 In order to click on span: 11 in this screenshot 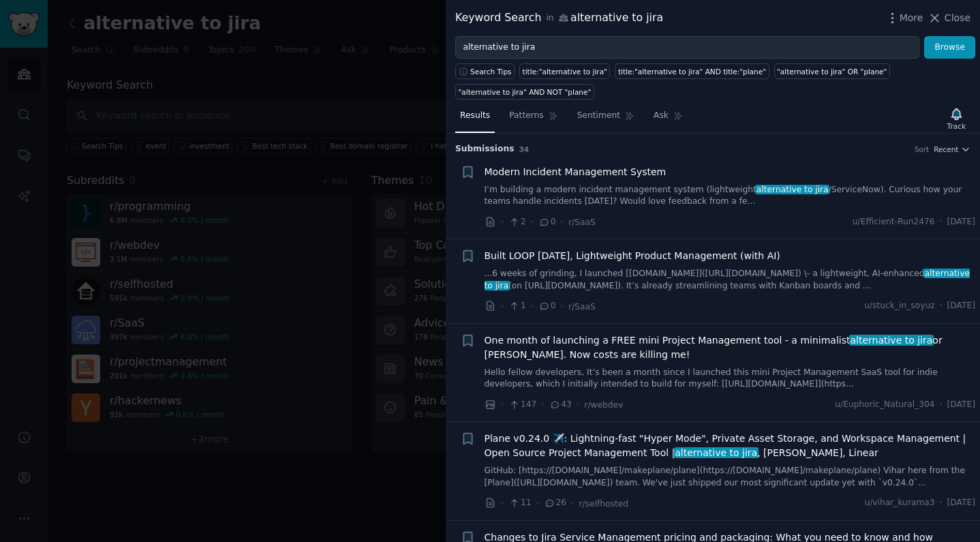, I will do `click(520, 503)`.